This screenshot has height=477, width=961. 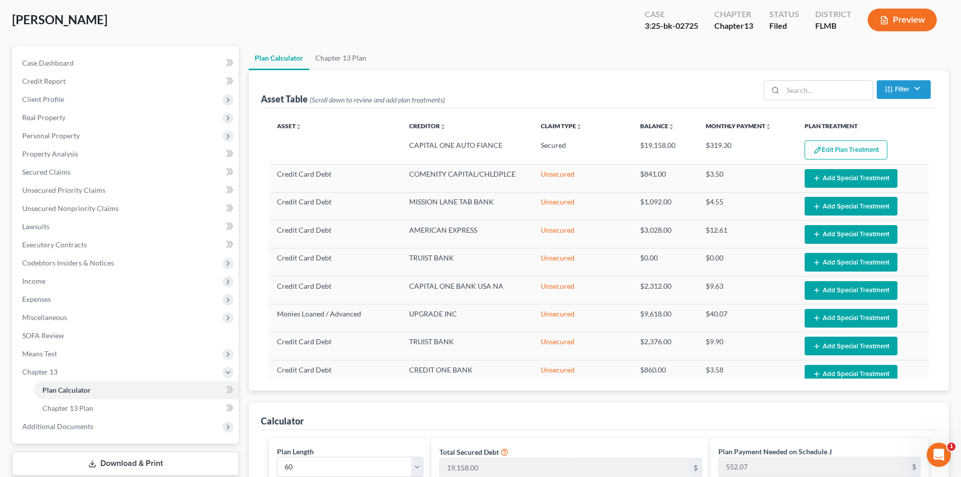 I want to click on td: $9,618.00, so click(x=665, y=318).